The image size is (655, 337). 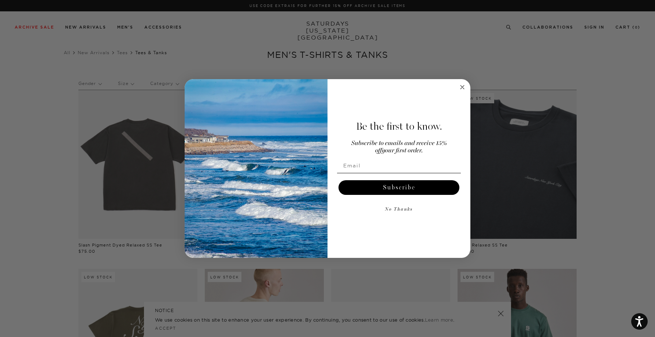 I want to click on input: Email, so click(x=399, y=166).